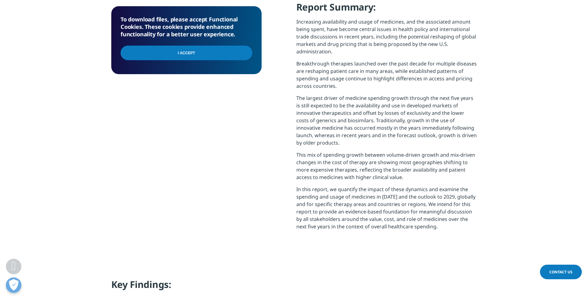 The height and width of the screenshot is (296, 588). What do you see at coordinates (386, 122) in the screenshot?
I see `p: The largest driver of medicine spending growth through the next five years is still expected to b...` at bounding box center [386, 122].